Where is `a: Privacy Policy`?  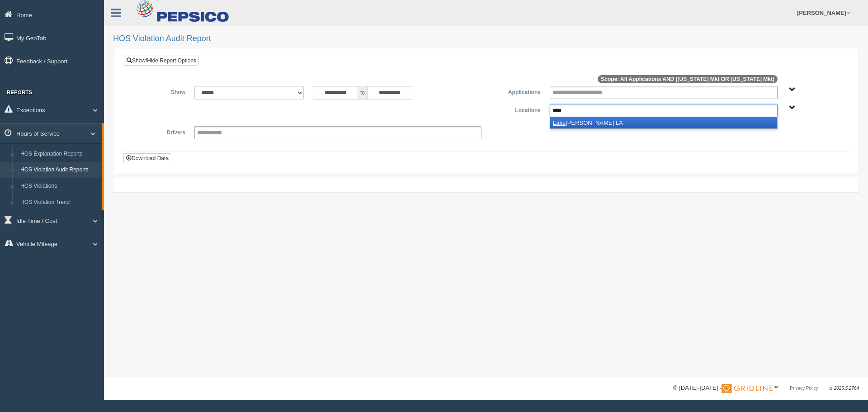 a: Privacy Policy is located at coordinates (804, 389).